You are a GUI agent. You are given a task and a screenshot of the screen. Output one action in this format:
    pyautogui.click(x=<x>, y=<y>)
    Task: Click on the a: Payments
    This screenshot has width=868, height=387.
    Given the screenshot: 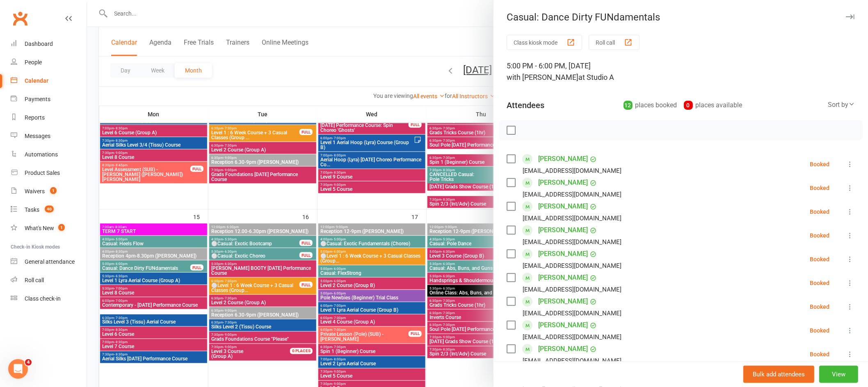 What is the action you would take?
    pyautogui.click(x=49, y=99)
    